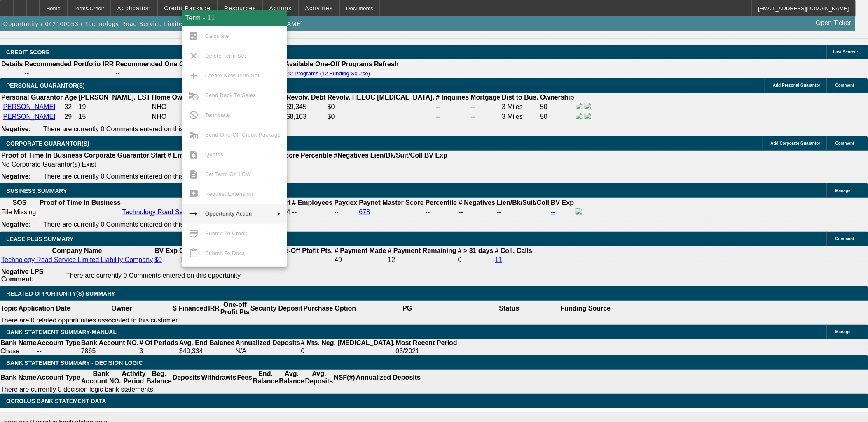  Describe the element at coordinates (45, 85) in the screenshot. I see `span: PERSONAL GUARANTOR(S)` at that location.